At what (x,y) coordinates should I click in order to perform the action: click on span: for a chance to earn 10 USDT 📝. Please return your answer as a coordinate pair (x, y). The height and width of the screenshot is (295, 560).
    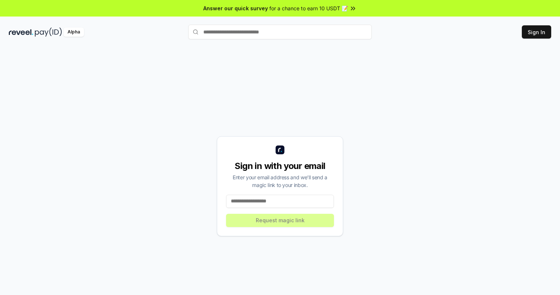
    Looking at the image, I should click on (309, 8).